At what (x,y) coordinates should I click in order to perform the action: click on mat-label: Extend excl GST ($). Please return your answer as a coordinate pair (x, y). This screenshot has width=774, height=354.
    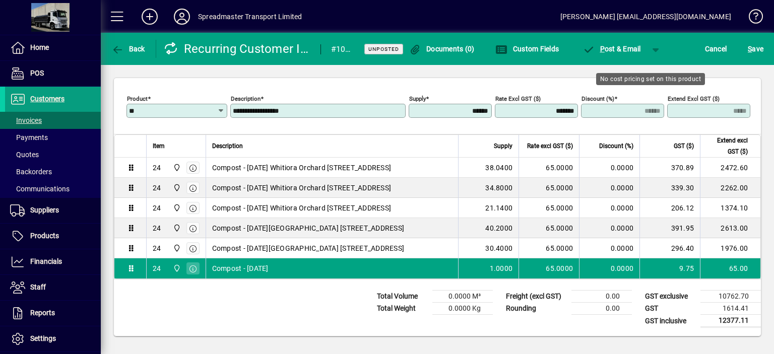
    Looking at the image, I should click on (694, 99).